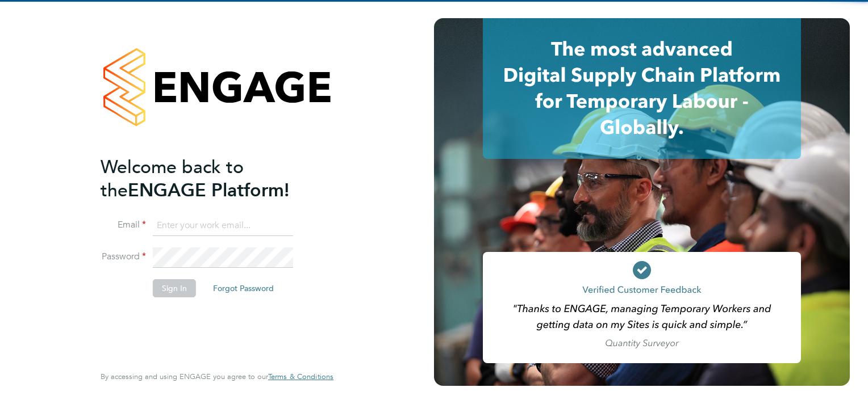  What do you see at coordinates (223, 226) in the screenshot?
I see `input: Enter your work email...` at bounding box center [223, 226].